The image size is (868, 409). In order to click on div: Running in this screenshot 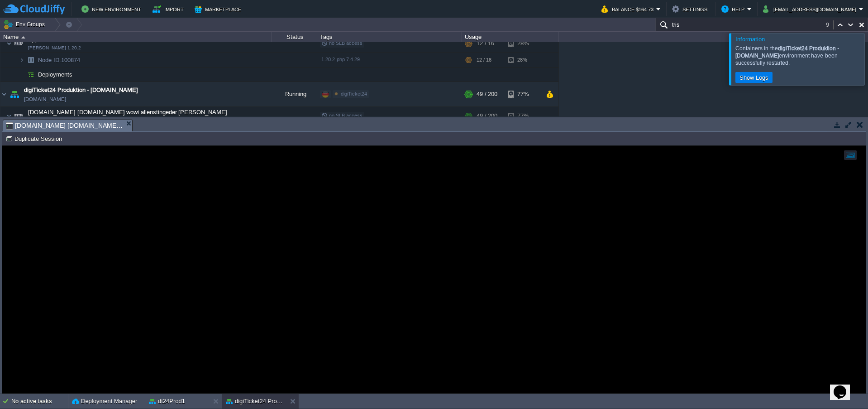, I will do `click(295, 94)`.